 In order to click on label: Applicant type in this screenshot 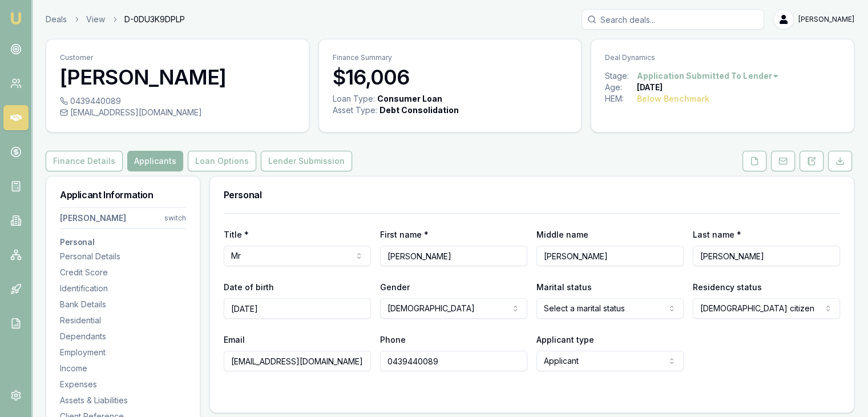, I will do `click(565, 339)`.